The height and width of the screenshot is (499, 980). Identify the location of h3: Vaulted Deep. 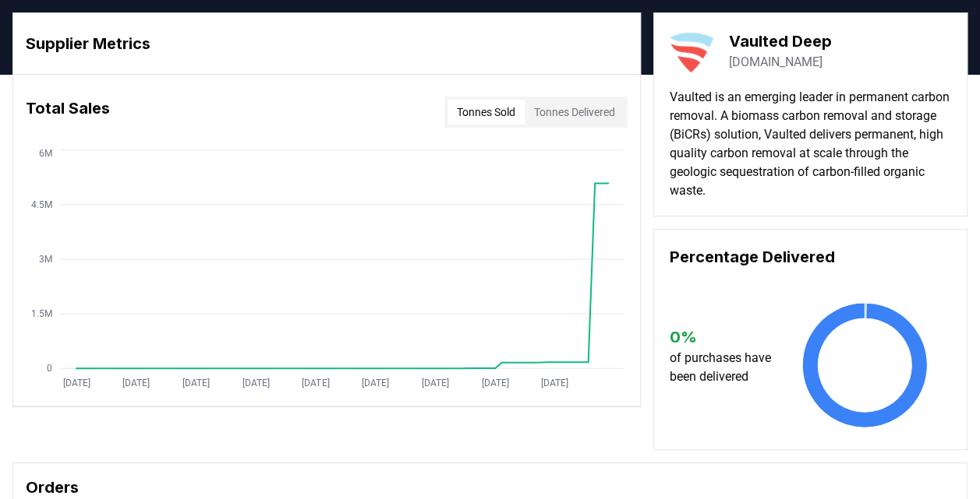
(780, 41).